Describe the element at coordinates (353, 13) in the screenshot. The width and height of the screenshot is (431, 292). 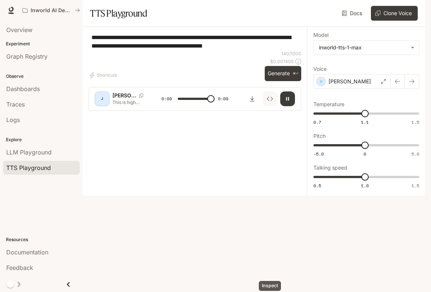
I see `a: Docs` at that location.